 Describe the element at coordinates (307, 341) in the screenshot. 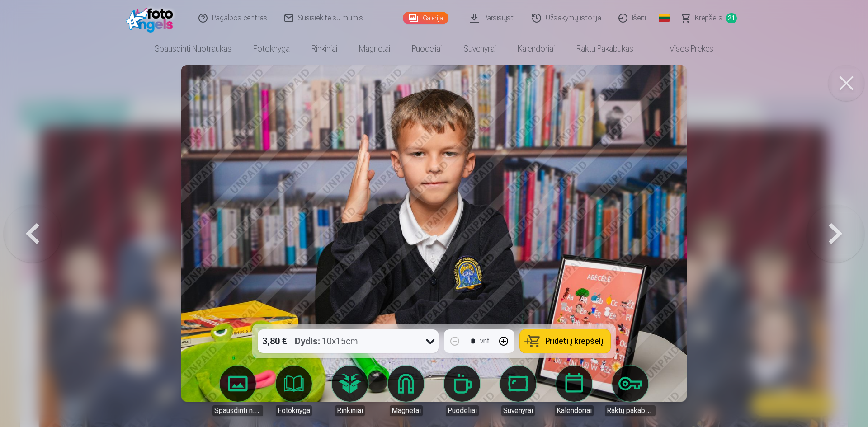

I see `strong: Dydis :` at that location.